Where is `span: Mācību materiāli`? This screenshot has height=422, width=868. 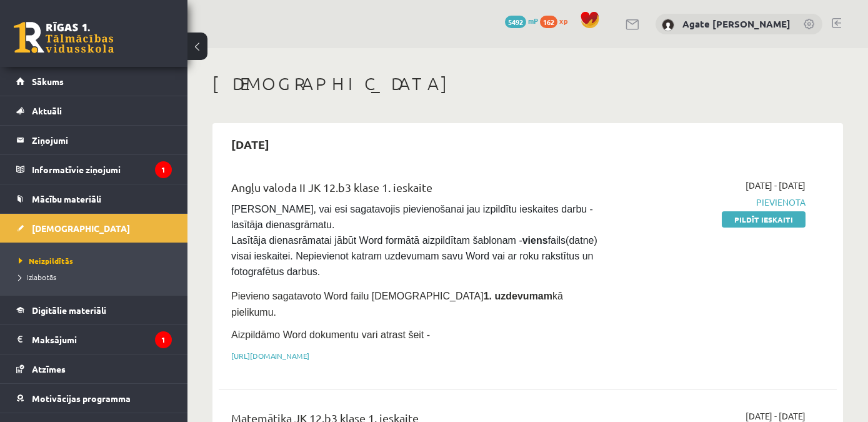 span: Mācību materiāli is located at coordinates (66, 199).